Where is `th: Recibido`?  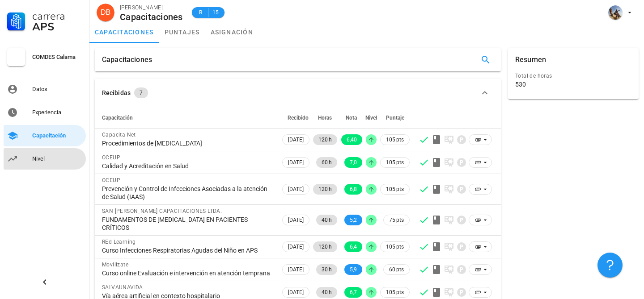 th: Recibido is located at coordinates (296, 118).